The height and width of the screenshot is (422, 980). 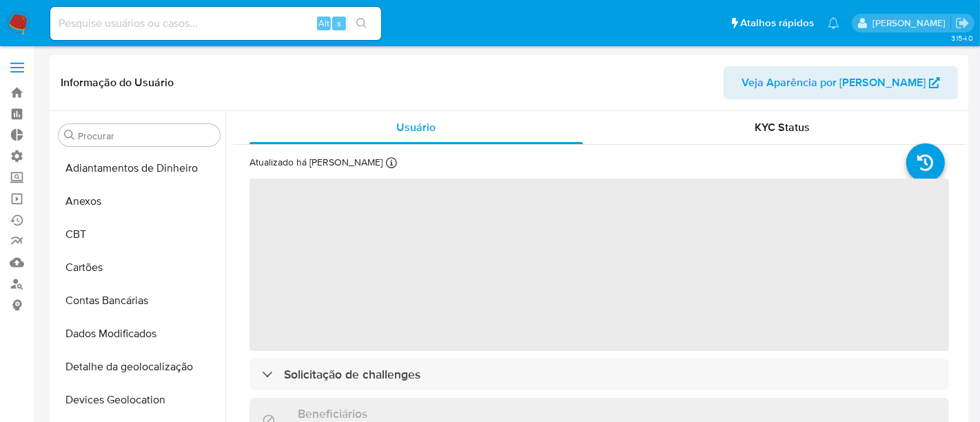 I want to click on button: Contas Bancárias, so click(x=140, y=300).